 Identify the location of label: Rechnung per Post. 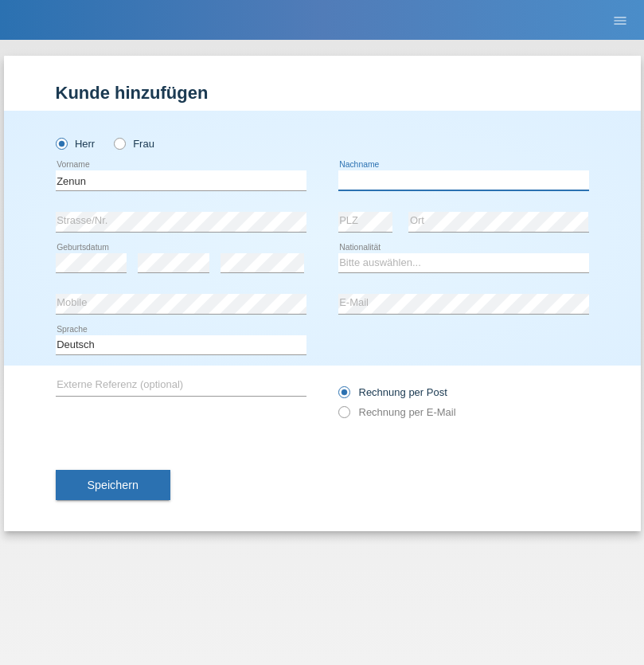
(392, 392).